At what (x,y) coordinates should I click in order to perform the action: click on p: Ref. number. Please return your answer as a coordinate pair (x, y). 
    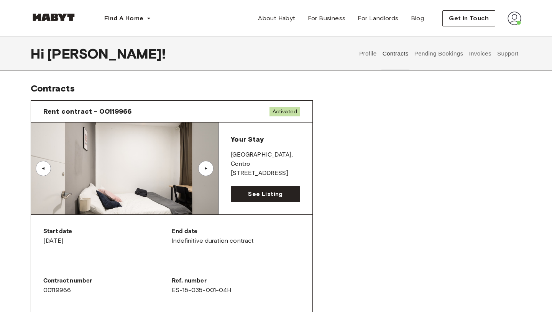
    Looking at the image, I should click on (236, 281).